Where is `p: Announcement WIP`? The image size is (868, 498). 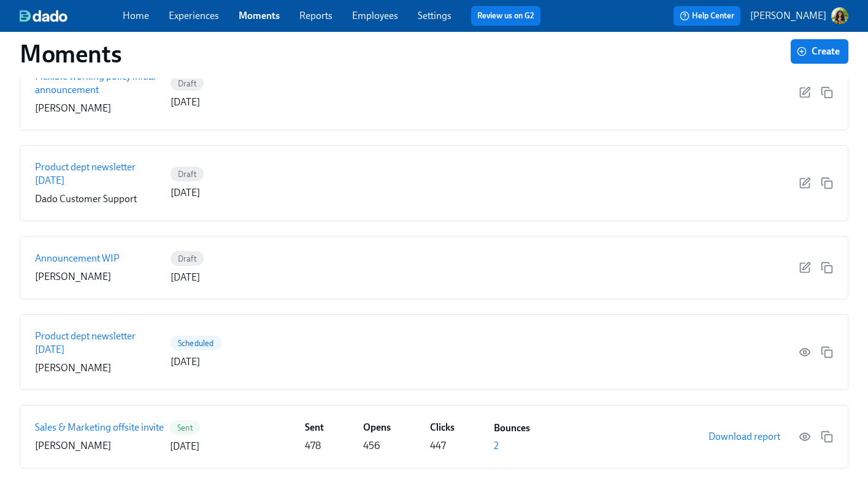
p: Announcement WIP is located at coordinates (78, 259).